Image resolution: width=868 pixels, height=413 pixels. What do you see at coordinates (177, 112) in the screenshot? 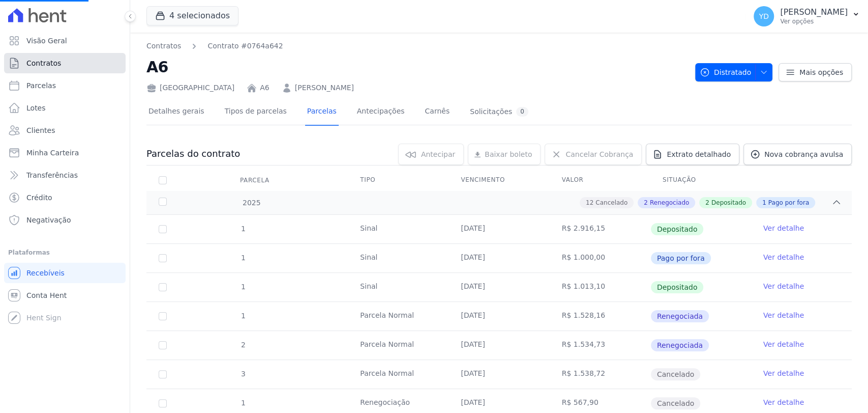
I see `a: Detalhes gerais` at bounding box center [177, 112].